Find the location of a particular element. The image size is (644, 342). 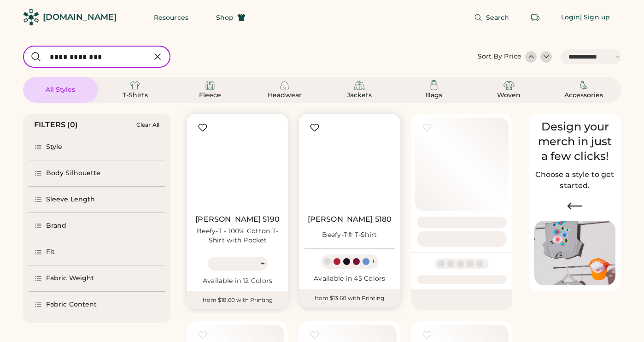

div: Body Silhouette is located at coordinates (73, 173).